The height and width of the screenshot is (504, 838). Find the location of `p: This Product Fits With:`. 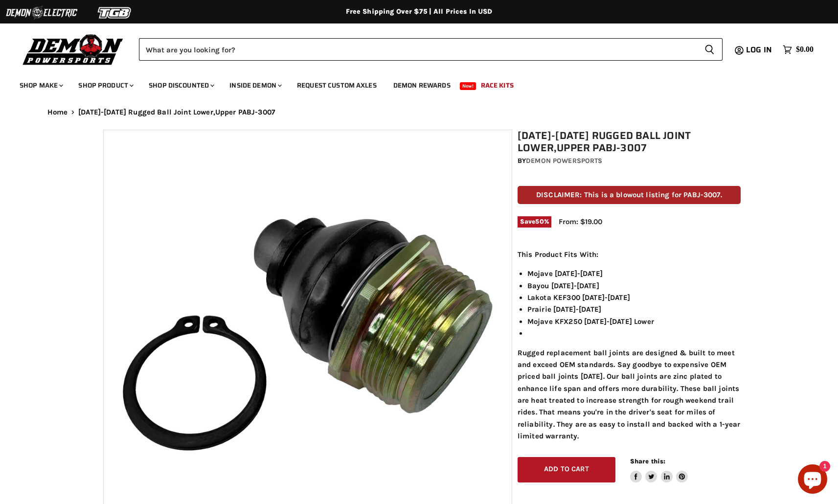

p: This Product Fits With: is located at coordinates (629, 255).